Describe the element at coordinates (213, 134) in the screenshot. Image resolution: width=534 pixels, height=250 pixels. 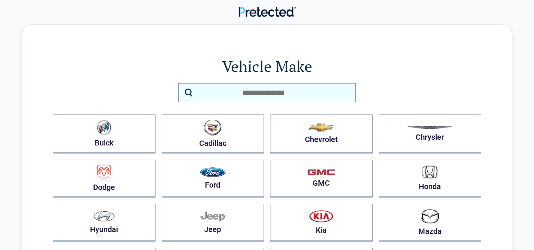
I see `button: Cadillac` at that location.